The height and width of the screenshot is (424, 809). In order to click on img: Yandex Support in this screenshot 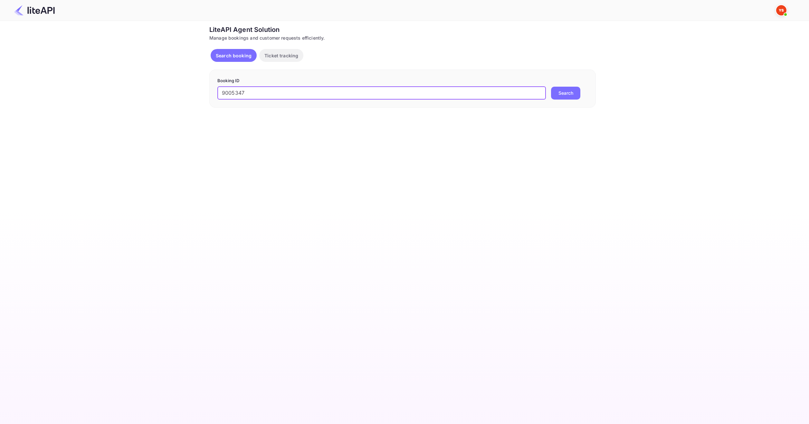, I will do `click(781, 10)`.